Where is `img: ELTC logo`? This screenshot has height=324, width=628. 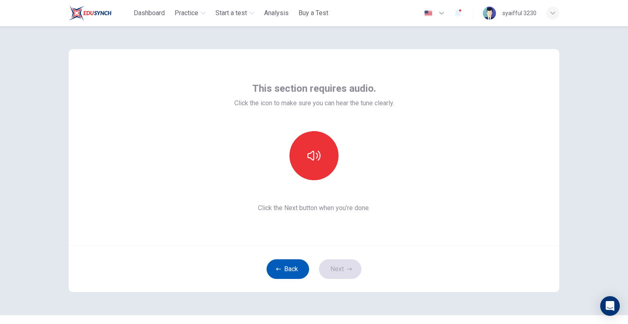
img: ELTC logo is located at coordinates (90, 13).